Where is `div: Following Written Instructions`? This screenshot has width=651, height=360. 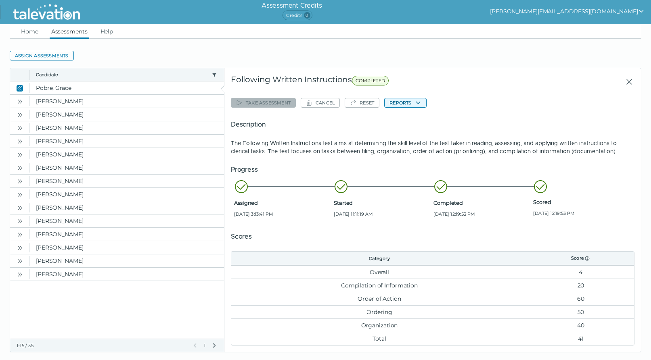
div: Following Written Instructions is located at coordinates (368, 82).